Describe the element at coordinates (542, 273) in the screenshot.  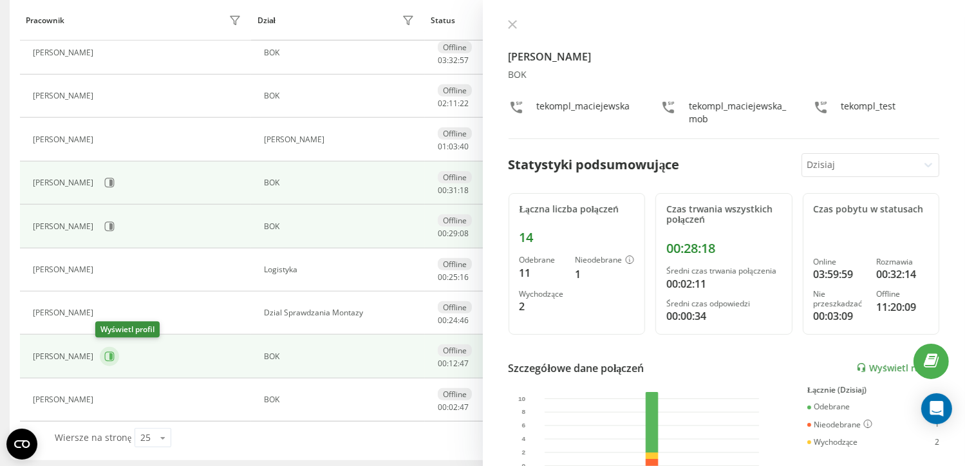
I see `div: 11` at that location.